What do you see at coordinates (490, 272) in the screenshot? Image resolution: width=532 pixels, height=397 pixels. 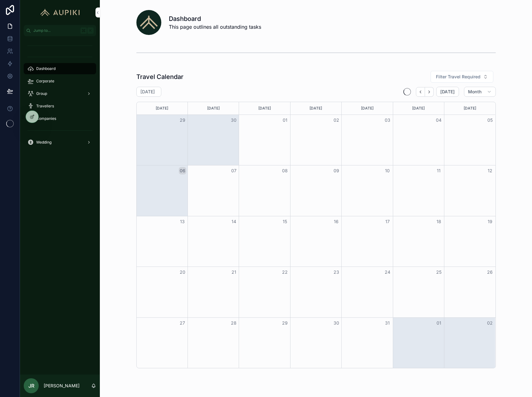 I see `button: 26` at bounding box center [490, 272].